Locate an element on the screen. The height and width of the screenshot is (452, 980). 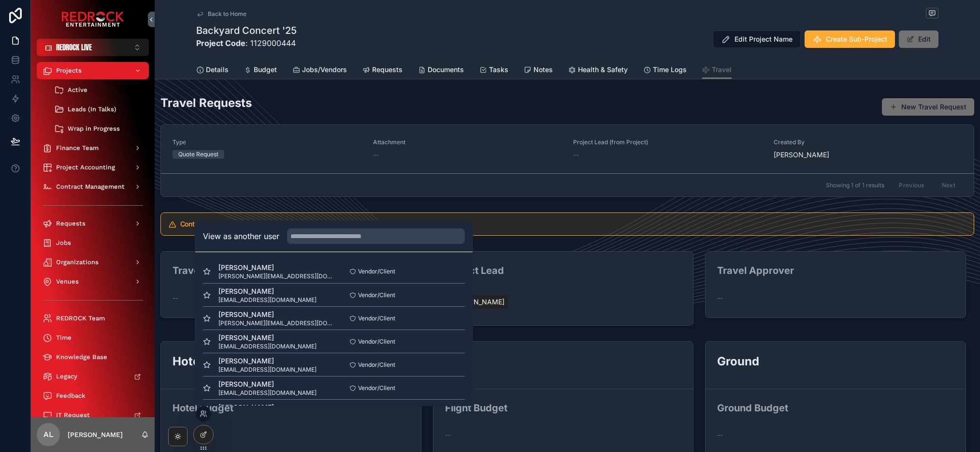
a: Jobs/Vendors is located at coordinates (319, 71).